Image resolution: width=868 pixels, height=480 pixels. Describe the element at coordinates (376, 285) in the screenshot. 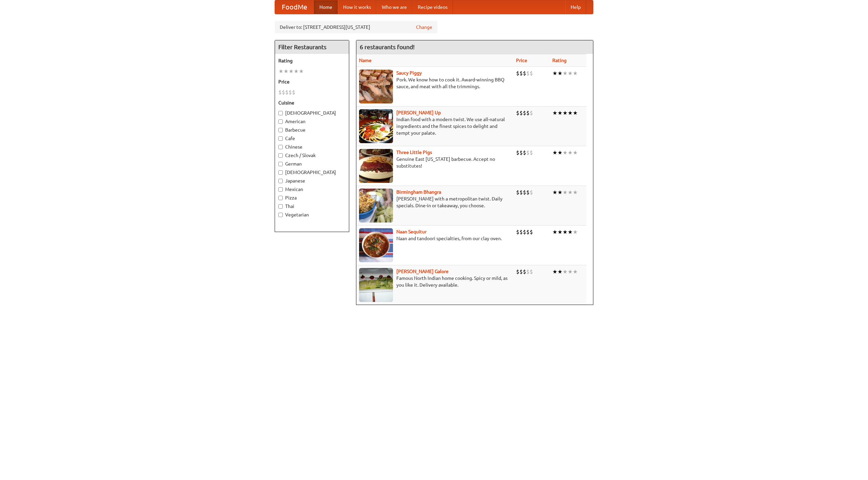

I see `img: currygalore.jpg` at that location.